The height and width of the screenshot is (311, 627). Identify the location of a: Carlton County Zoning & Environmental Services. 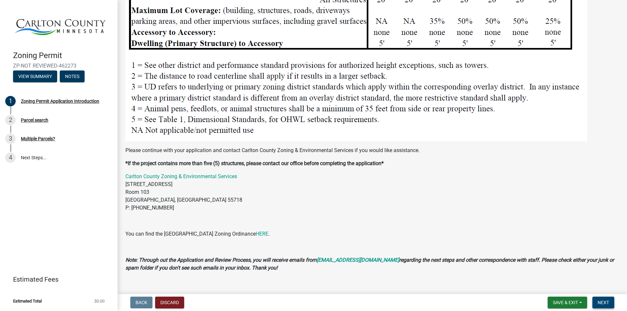
(181, 176).